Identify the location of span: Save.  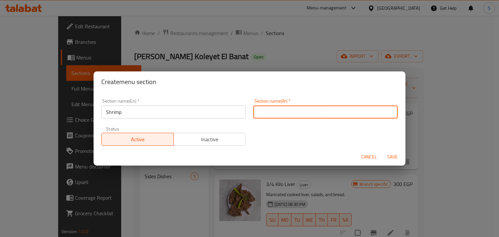
(392, 157).